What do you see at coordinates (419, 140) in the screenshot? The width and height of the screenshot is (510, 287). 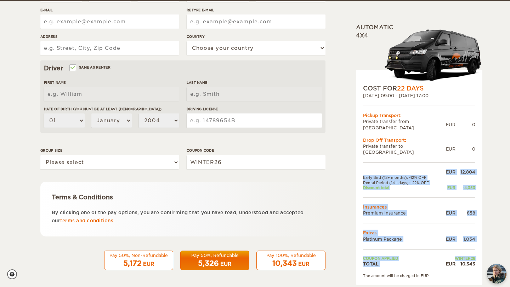 I see `div: Drop Off Transport:` at bounding box center [419, 140].